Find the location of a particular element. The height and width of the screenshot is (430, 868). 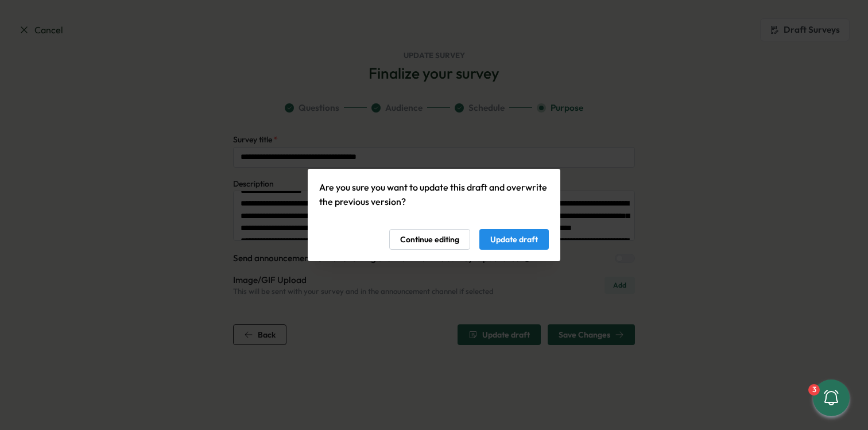

span: Continue editing is located at coordinates (429, 239).